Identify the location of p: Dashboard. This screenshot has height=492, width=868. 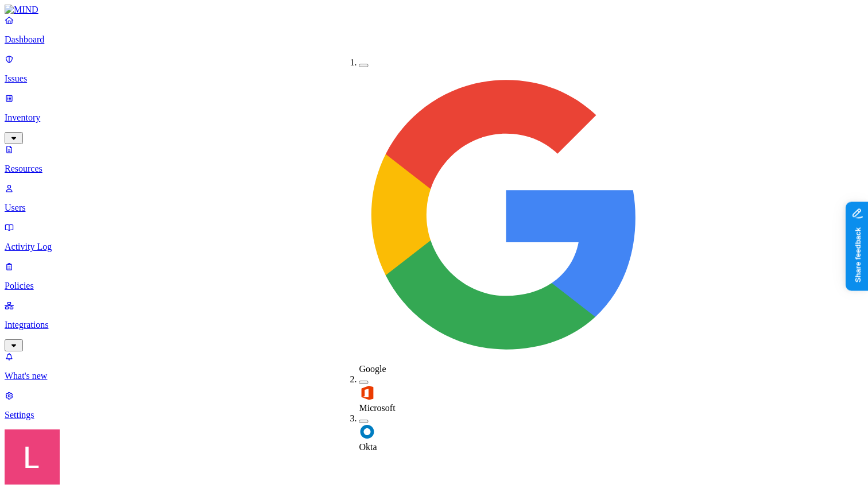
(434, 39).